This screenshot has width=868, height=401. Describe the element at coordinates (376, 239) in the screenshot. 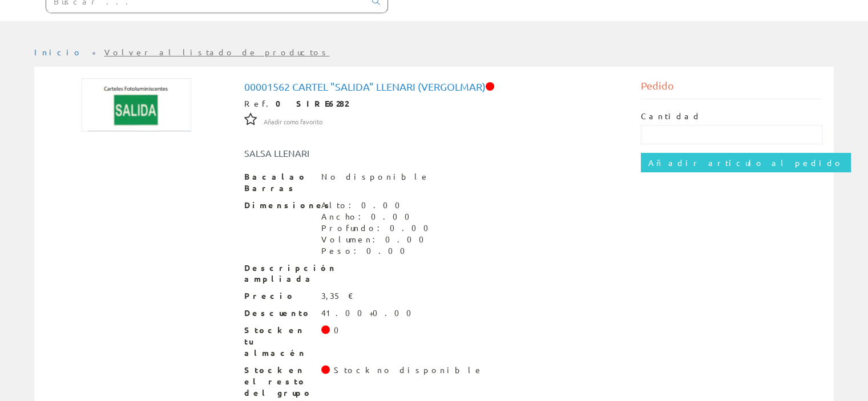

I see `font: Volumen: 0.00` at that location.